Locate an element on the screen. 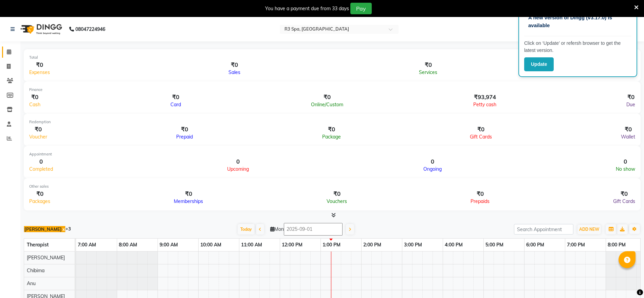 This screenshot has height=298, width=644. input: 2025-09-01 is located at coordinates (313, 229).